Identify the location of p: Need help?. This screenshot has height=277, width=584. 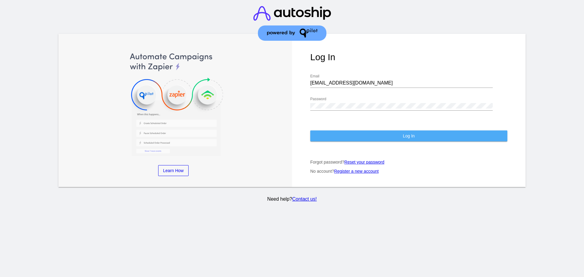
(292, 199).